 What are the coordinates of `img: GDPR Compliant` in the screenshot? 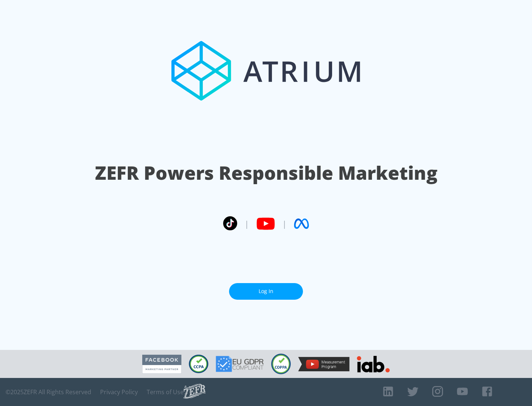 It's located at (240, 364).